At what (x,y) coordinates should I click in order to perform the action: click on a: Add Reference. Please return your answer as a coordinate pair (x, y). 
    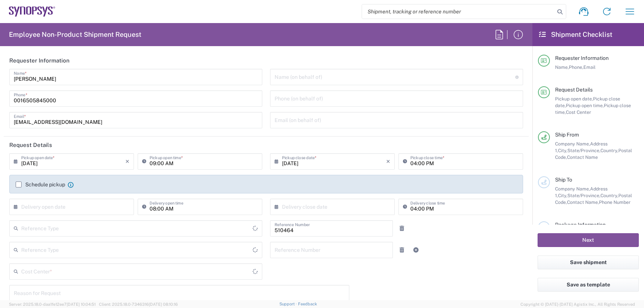
    Looking at the image, I should click on (416, 250).